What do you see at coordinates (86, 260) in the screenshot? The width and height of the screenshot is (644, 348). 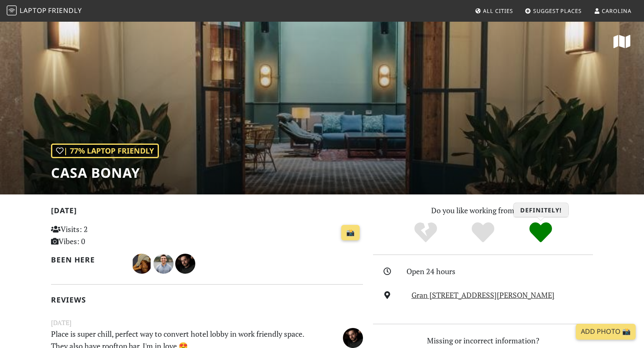 I see `h2: Been here` at bounding box center [86, 260].